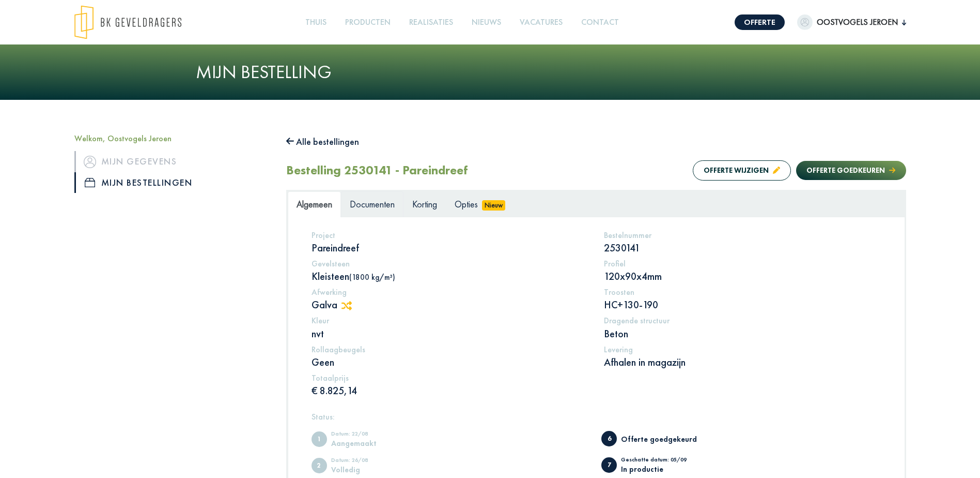 The height and width of the screenshot is (478, 980). What do you see at coordinates (596, 204) in the screenshot?
I see `ul: Tabs` at bounding box center [596, 204].